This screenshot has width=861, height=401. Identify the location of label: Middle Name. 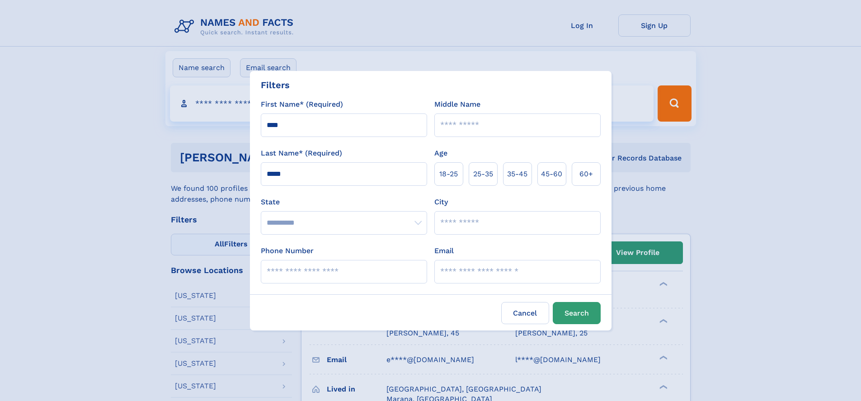
(457, 104).